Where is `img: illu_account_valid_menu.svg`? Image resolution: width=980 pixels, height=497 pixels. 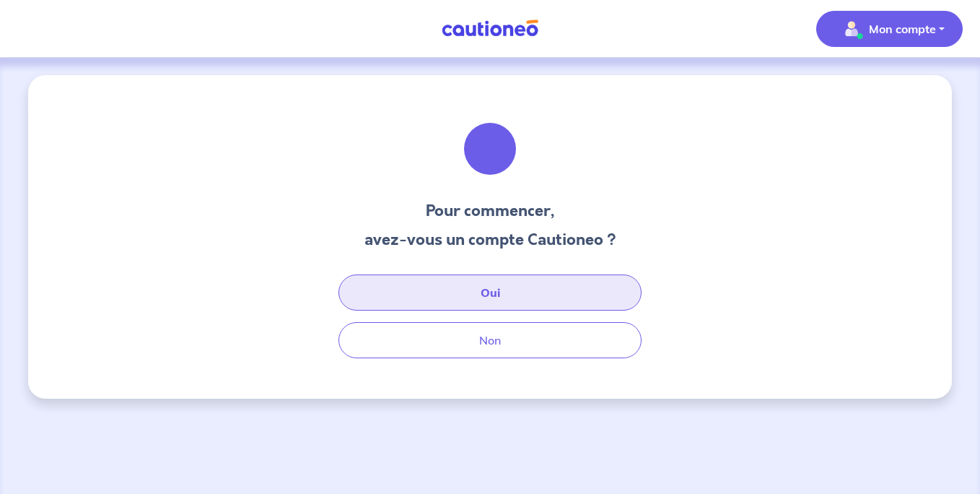
img: illu_account_valid_menu.svg is located at coordinates (852, 29).